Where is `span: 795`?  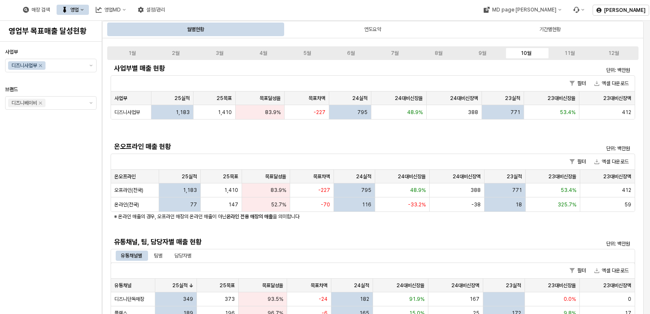 span: 795 is located at coordinates (362, 112).